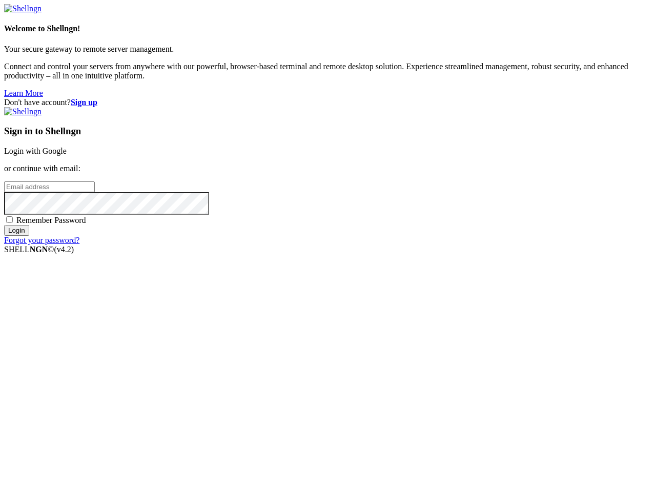 The image size is (656, 492). Describe the element at coordinates (39, 249) in the screenshot. I see `span: SHELL ©` at that location.